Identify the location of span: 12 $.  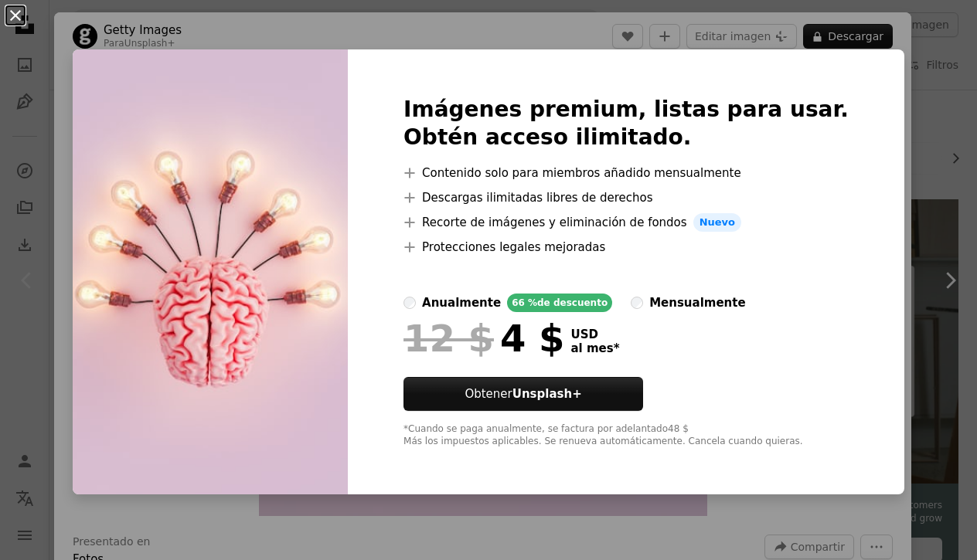
(448, 338).